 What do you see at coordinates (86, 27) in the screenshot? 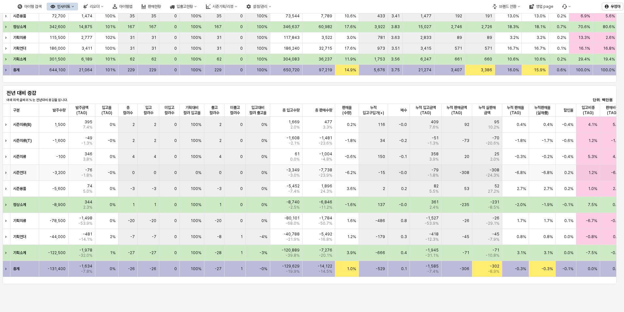
I see `span: 14,875` at bounding box center [86, 27].